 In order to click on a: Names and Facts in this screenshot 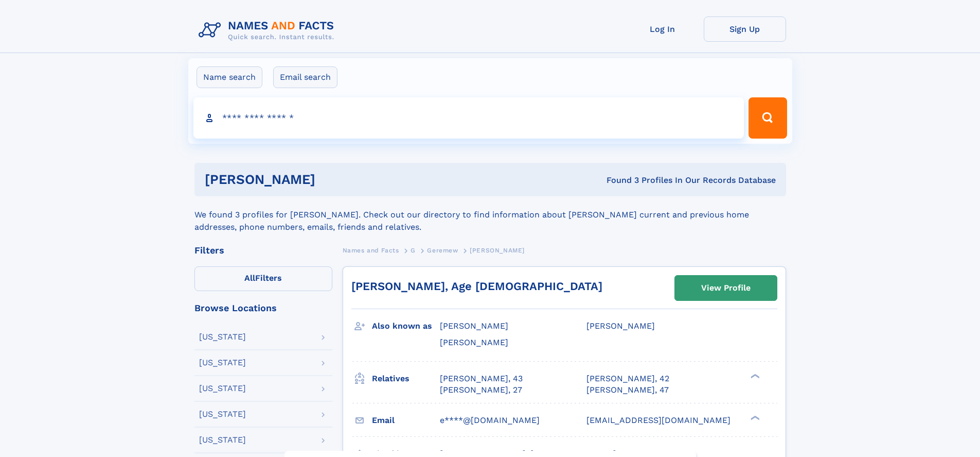, I will do `click(371, 250)`.